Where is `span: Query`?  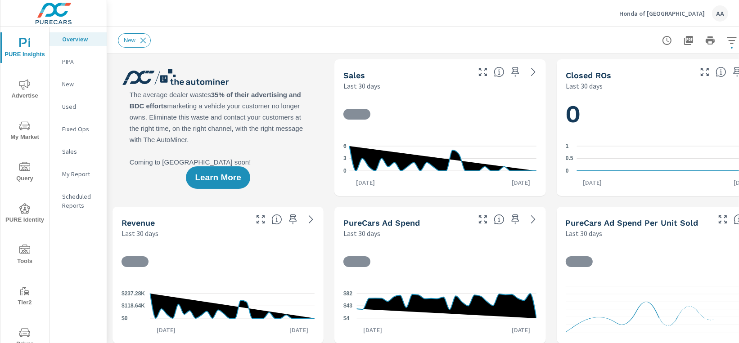
span: Query is located at coordinates (25, 173).